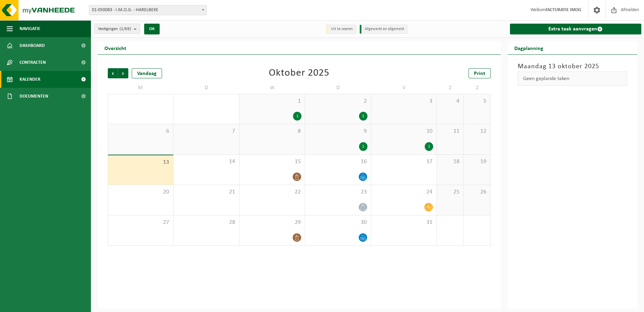  I want to click on button: Vestigingen(1/69), so click(117, 29).